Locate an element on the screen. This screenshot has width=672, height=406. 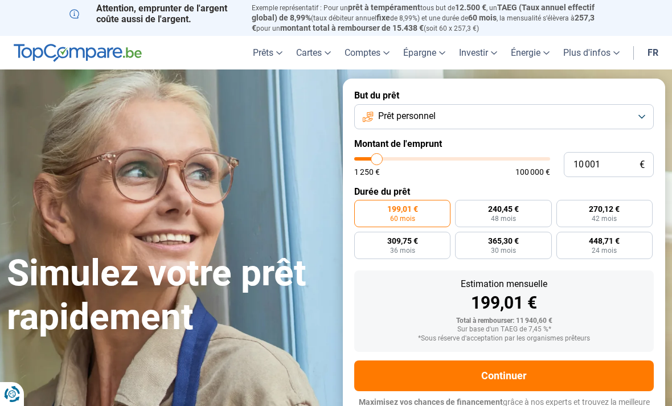
span: 24 mois is located at coordinates (604, 250).